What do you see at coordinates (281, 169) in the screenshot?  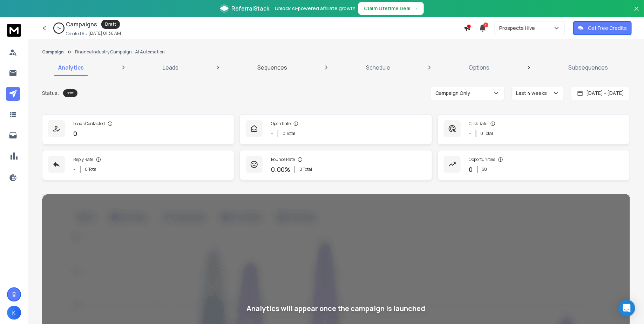 I see `p: 0.00 %` at bounding box center [281, 169].